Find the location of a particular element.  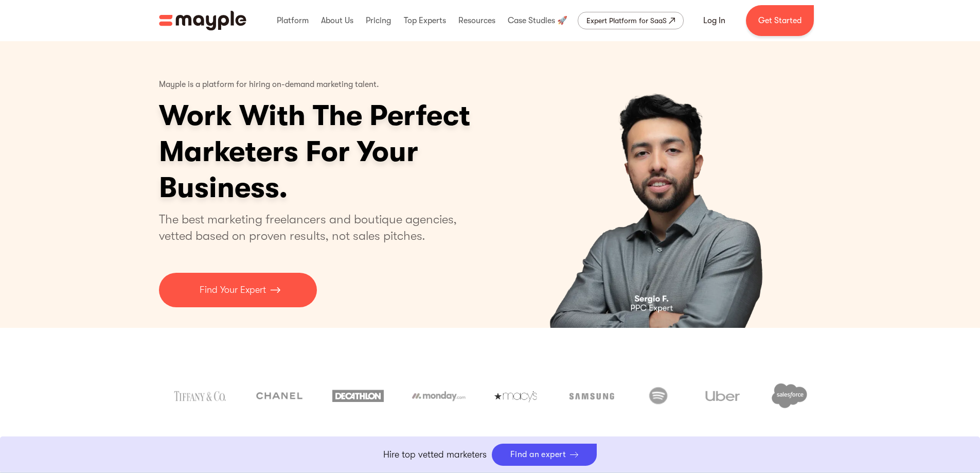

div: Resources is located at coordinates (477, 20).